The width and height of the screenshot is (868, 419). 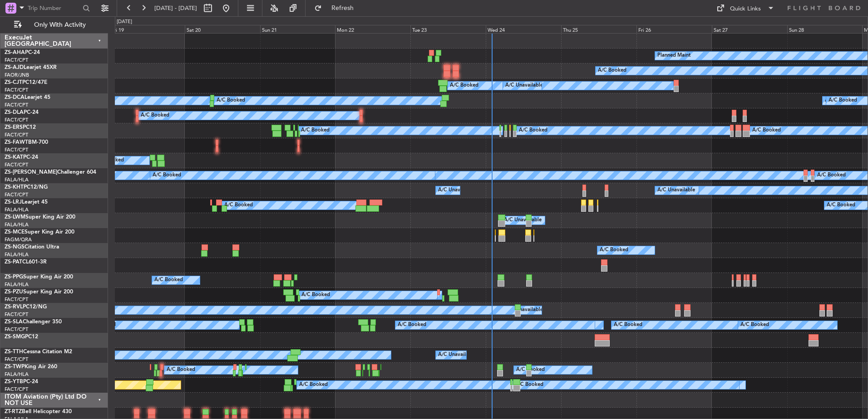 What do you see at coordinates (14, 292) in the screenshot?
I see `span: ZS-PZU` at bounding box center [14, 292].